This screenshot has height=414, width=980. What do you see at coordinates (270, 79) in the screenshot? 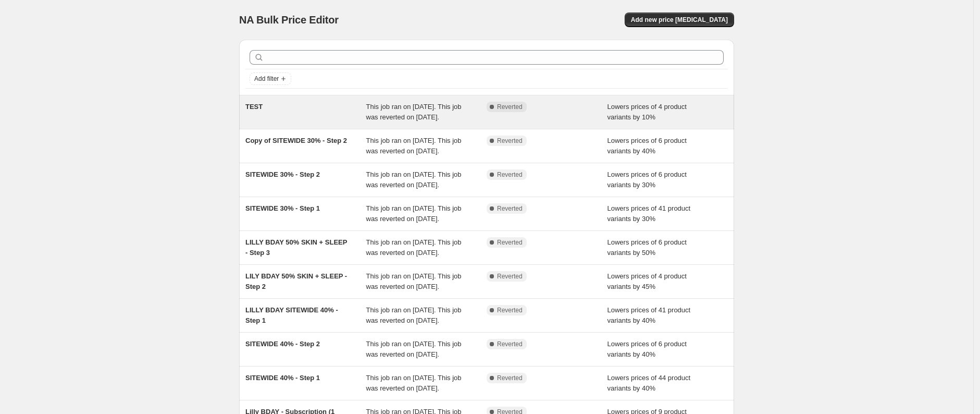
I see `button: Add filter` at bounding box center [270, 79].